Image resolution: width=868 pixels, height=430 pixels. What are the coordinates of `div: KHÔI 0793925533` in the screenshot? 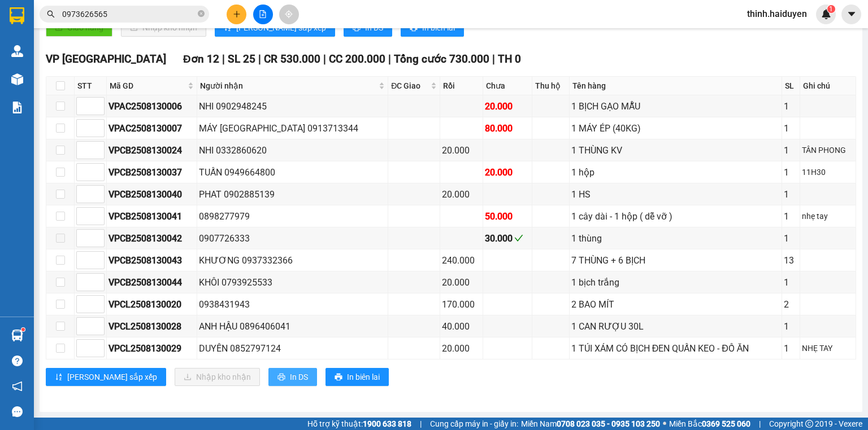 It's located at (292, 282).